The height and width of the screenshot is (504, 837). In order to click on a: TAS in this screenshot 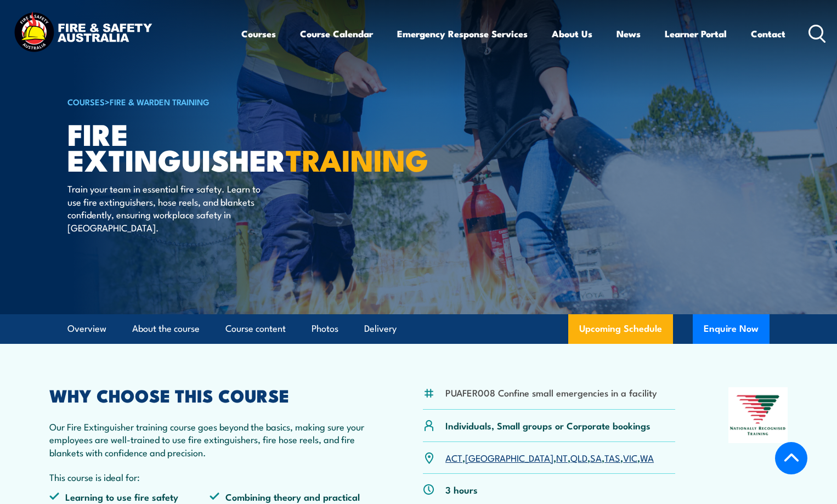, I will do `click(613, 457)`.